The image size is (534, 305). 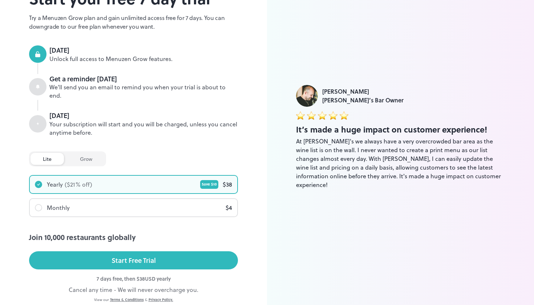 What do you see at coordinates (133, 22) in the screenshot?
I see `p: Try a Menuzen Grow plan and gain unlimited access free for 7 days. You can downgrade to our free ...` at bounding box center [133, 22].